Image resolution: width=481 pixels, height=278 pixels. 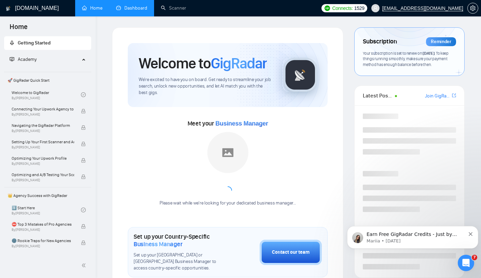 What do you see at coordinates (43, 109) in the screenshot?
I see `span: Connecting Your Upwork Agency to GigRadar` at bounding box center [43, 109].